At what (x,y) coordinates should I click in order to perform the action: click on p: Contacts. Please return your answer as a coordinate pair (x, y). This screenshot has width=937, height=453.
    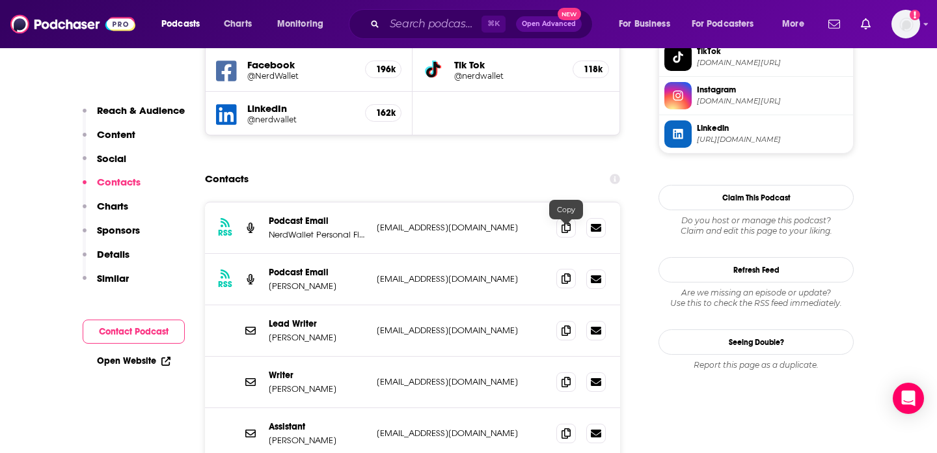
    Looking at the image, I should click on (118, 182).